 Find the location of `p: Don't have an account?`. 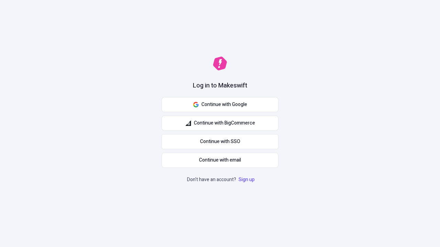

p: Don't have an account? is located at coordinates (221, 180).